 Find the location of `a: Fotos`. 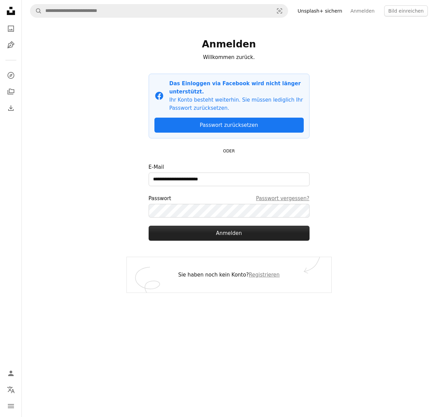

a: Fotos is located at coordinates (11, 29).